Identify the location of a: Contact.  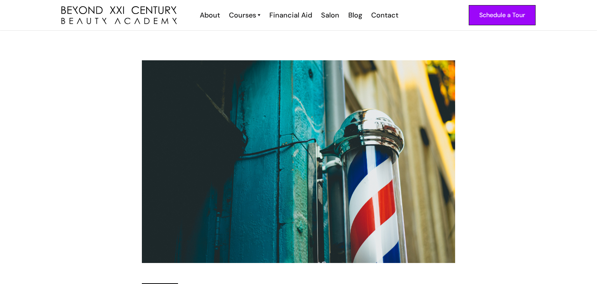
(384, 15).